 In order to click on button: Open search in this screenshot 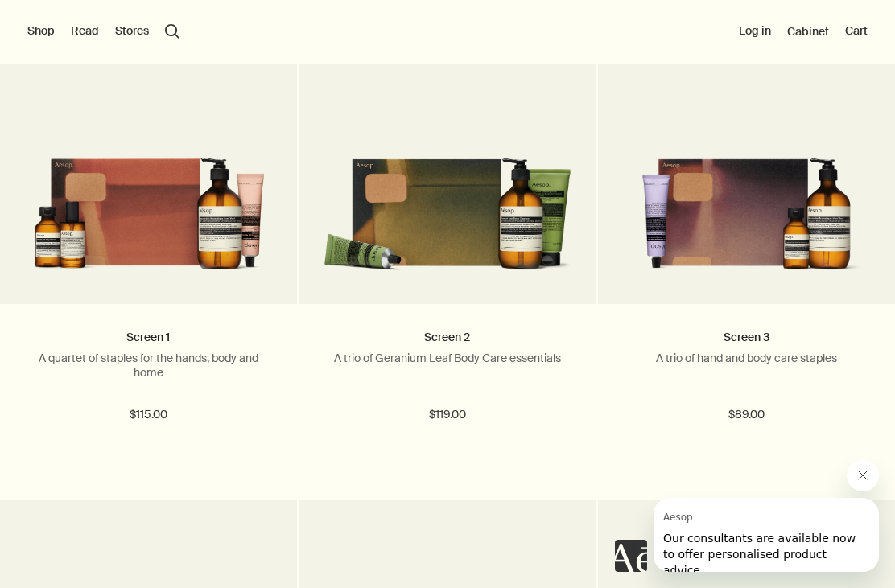, I will do `click(172, 32)`.